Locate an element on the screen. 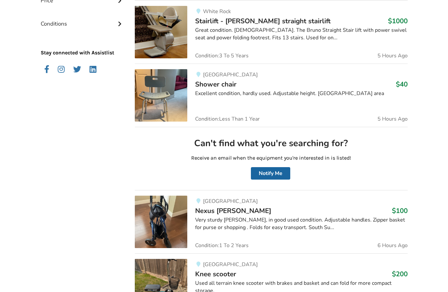  span: Condition: Less Than 1 Year is located at coordinates (227, 119).